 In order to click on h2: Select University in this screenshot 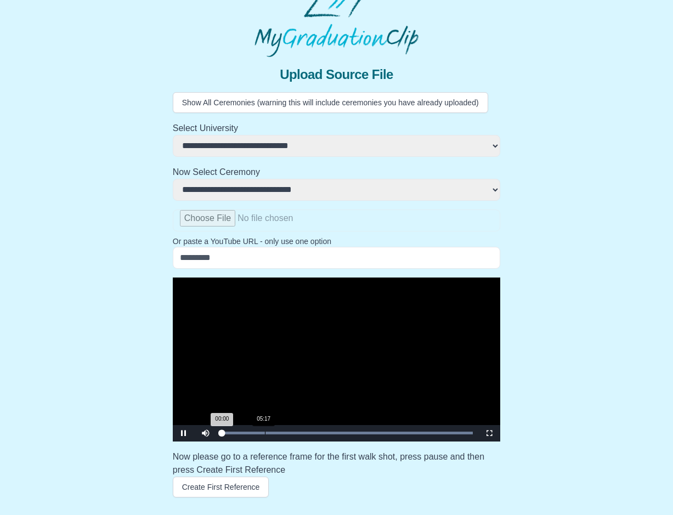, I will do `click(337, 128)`.